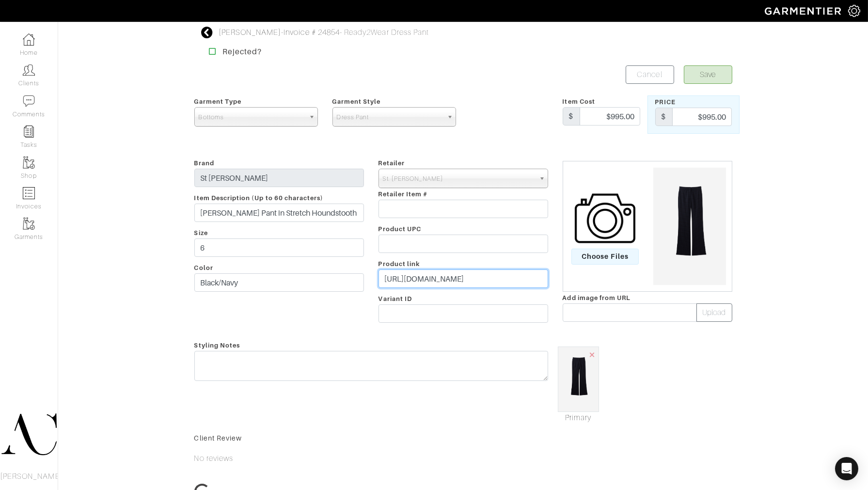 The height and width of the screenshot is (490, 868). I want to click on span: Add image from URL, so click(597, 298).